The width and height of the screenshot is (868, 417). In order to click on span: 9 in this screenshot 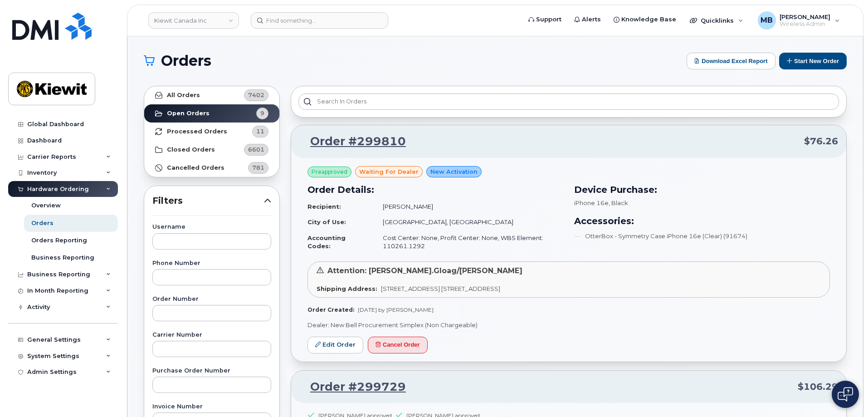, I will do `click(262, 113)`.